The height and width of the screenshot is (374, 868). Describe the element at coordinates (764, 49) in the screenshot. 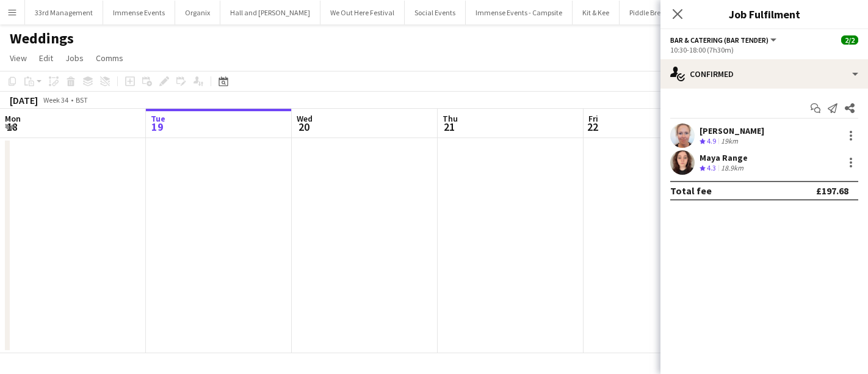

I see `div: 10:30-18:00 (7h30m)` at that location.